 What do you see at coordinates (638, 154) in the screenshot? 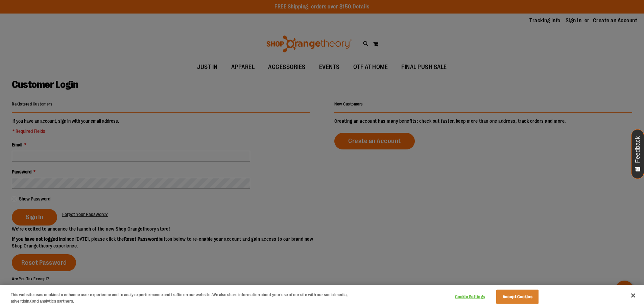
I see `button: Feedback - Show survey` at bounding box center [638, 154].